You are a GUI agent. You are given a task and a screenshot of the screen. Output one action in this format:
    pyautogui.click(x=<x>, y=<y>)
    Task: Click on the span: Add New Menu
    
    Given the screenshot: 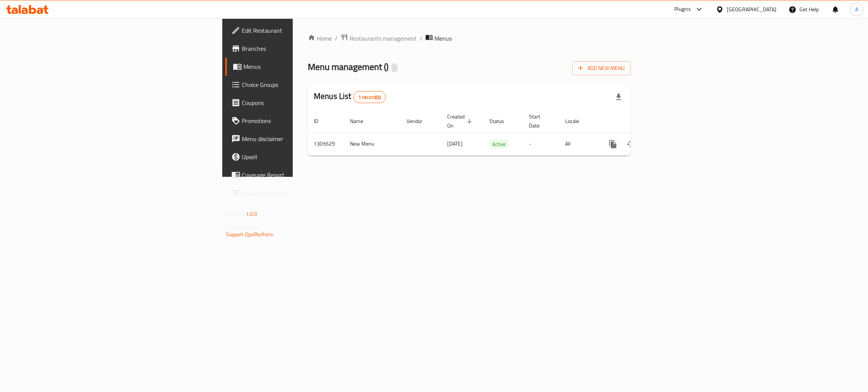 What is the action you would take?
    pyautogui.click(x=601, y=68)
    